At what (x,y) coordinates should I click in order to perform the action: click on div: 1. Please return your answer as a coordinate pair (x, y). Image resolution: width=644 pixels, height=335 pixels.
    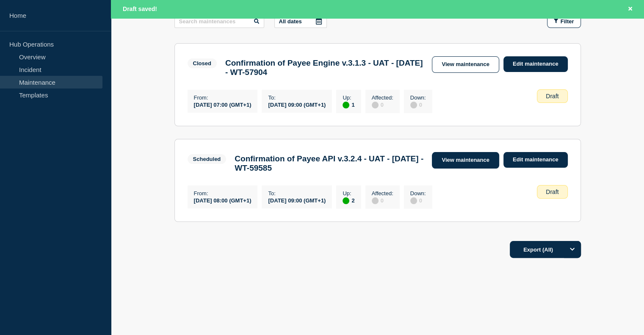
    Looking at the image, I should click on (349, 104).